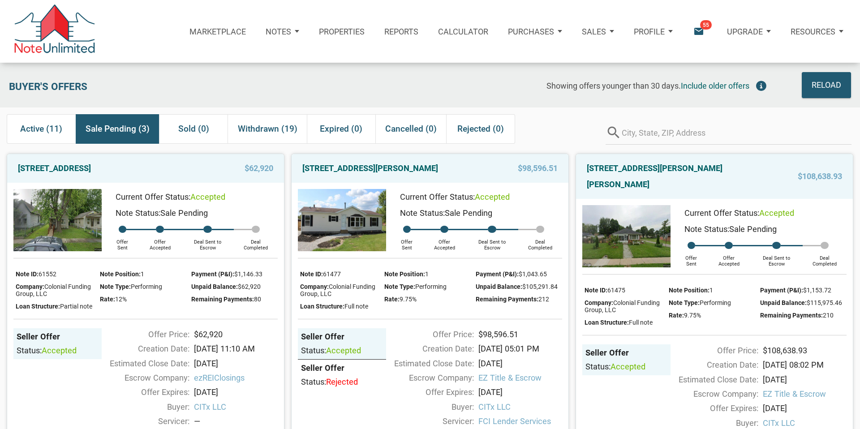  Describe the element at coordinates (121, 299) in the screenshot. I see `span: 12%` at that location.